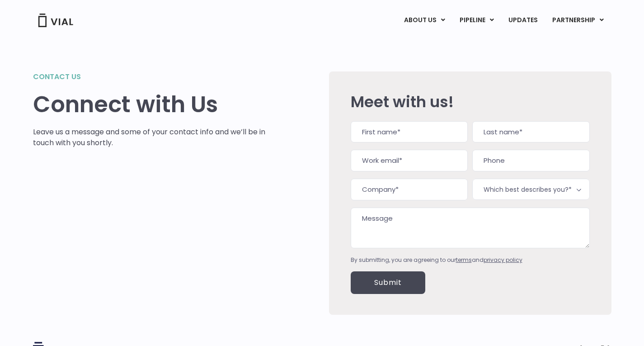 The image size is (644, 346). What do you see at coordinates (149, 138) in the screenshot?
I see `p: Leave us a message and some of your contact info and we’ll be in touch with you shortly.` at bounding box center [149, 138].